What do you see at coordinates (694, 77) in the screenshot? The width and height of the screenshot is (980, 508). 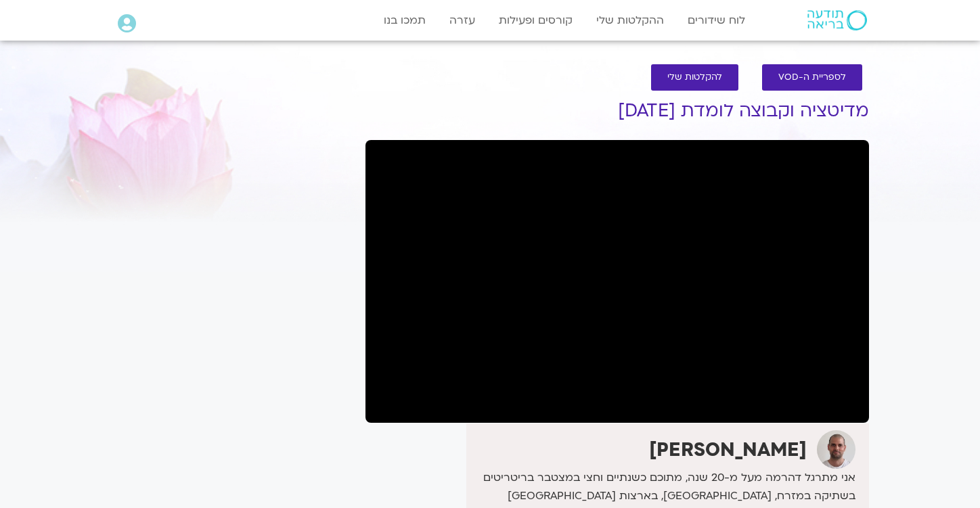 I see `span: להקלטות שלי` at bounding box center [694, 77].